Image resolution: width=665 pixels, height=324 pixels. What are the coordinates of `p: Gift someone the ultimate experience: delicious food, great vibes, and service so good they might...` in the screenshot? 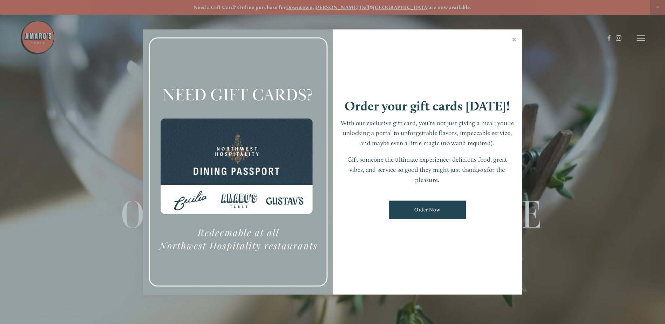 It's located at (427, 170).